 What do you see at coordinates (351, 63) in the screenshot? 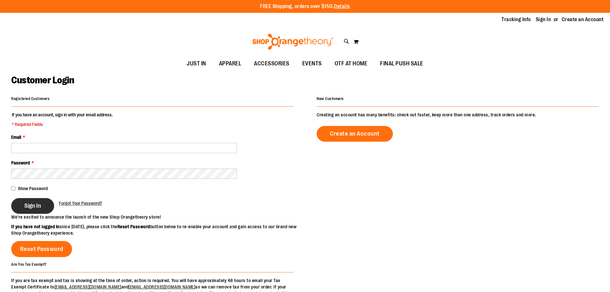
I see `span: OTF AT HOME` at bounding box center [351, 63].